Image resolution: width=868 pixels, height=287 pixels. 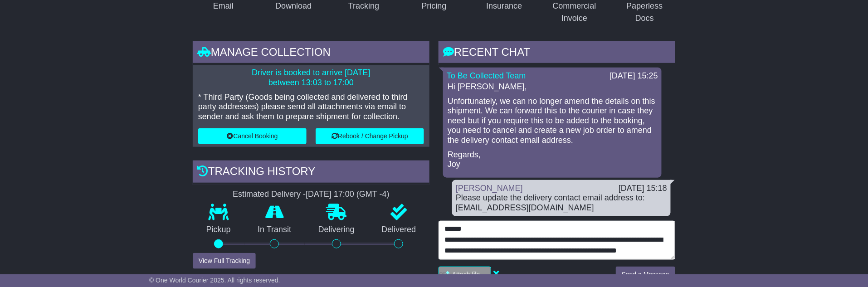 I want to click on p: Regards, Joy, so click(x=553, y=159).